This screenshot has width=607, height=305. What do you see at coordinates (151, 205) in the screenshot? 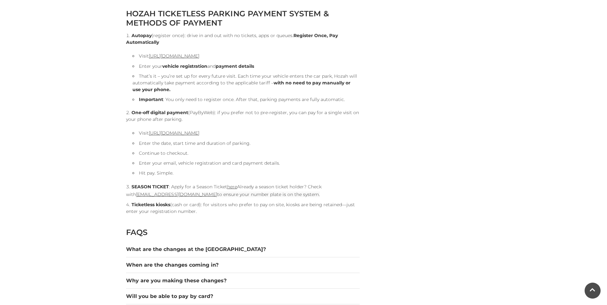
I see `strong: Ticketless kiosks` at bounding box center [151, 205].